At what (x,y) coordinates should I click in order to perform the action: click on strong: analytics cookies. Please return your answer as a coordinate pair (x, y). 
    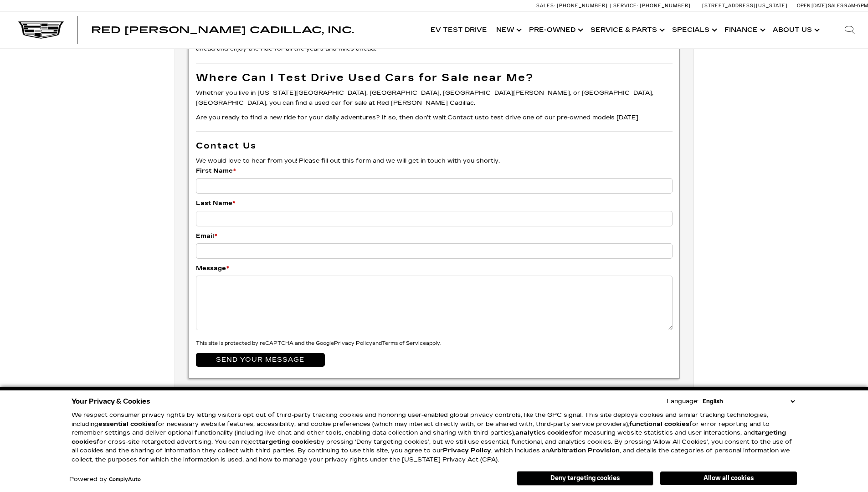
    Looking at the image, I should click on (544, 433).